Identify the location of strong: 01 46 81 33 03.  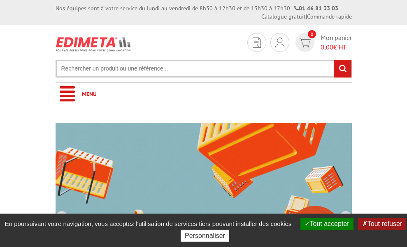
(316, 8).